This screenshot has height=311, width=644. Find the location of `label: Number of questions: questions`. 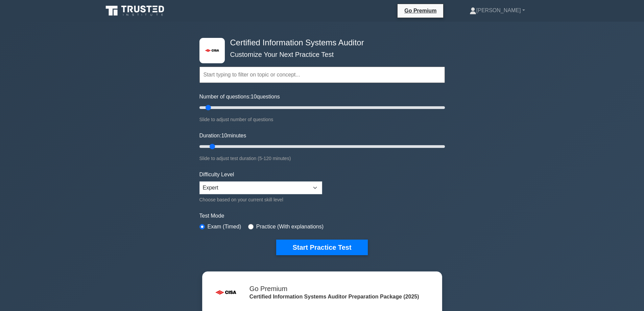

label: Number of questions: questions is located at coordinates (240, 97).